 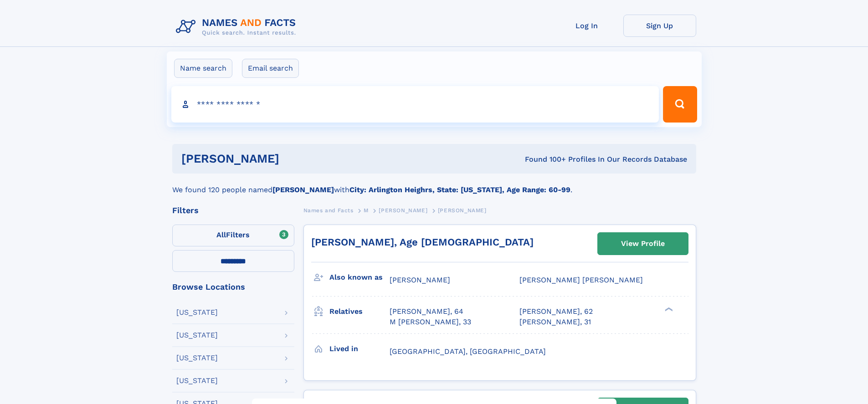 What do you see at coordinates (434, 184) in the screenshot?
I see `div: We found 120 people named with .` at bounding box center [434, 184].